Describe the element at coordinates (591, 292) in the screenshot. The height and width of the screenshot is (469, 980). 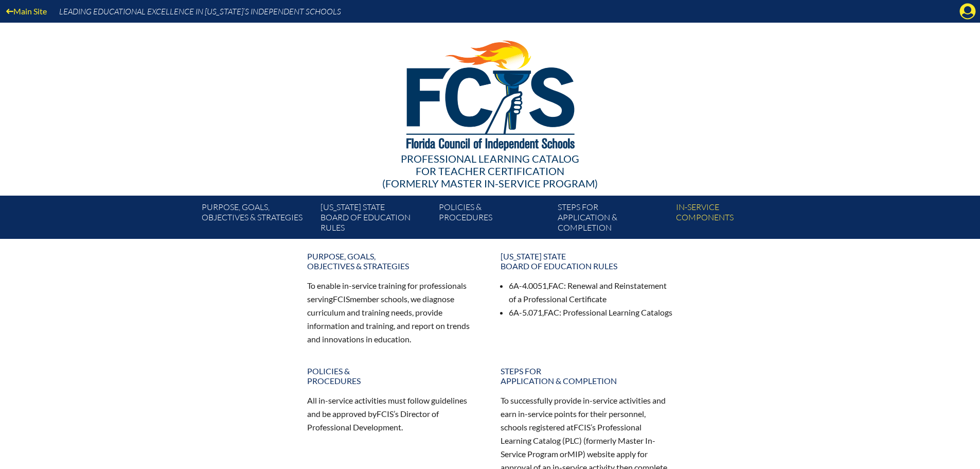
I see `li: 6A-4.0051, : Renewal and Reinstatement of a Professional Certificate` at that location.